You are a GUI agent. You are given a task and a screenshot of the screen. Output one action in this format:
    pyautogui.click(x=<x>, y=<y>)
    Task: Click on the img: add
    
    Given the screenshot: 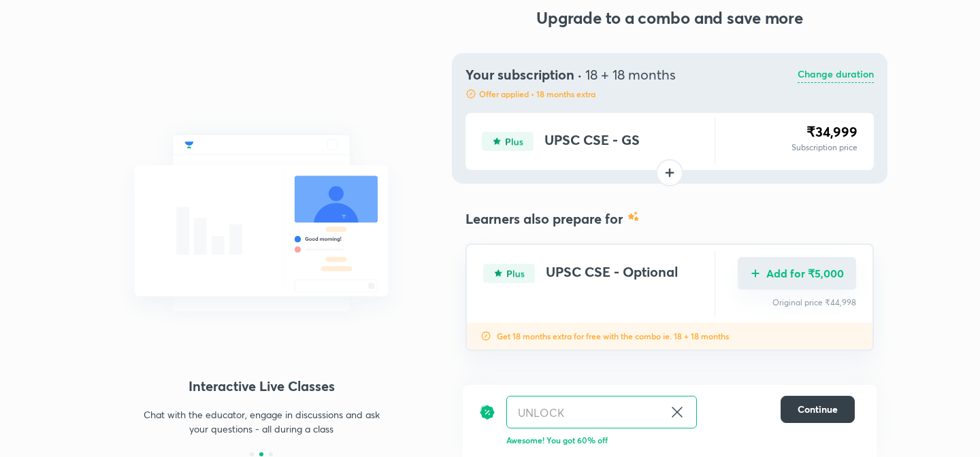 What is the action you would take?
    pyautogui.click(x=755, y=274)
    